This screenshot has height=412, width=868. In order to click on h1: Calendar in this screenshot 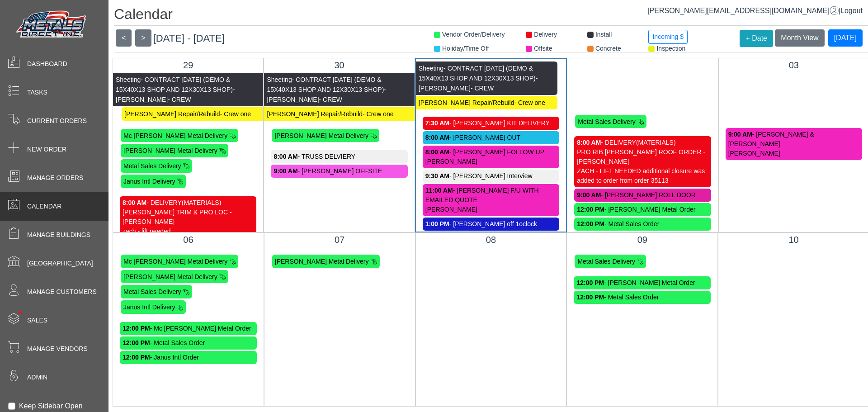, I will do `click(491, 16)`.